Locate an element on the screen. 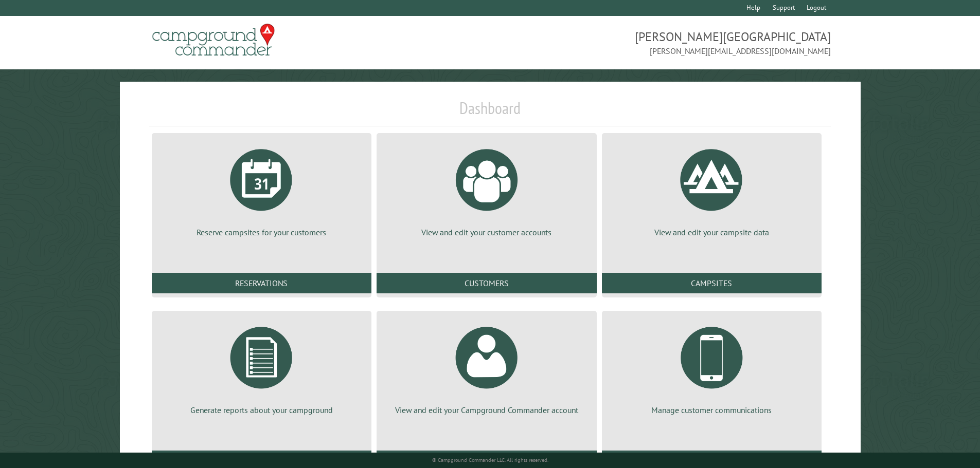 The image size is (980, 468). p: Reserve campsites for your customers is located at coordinates (261, 232).